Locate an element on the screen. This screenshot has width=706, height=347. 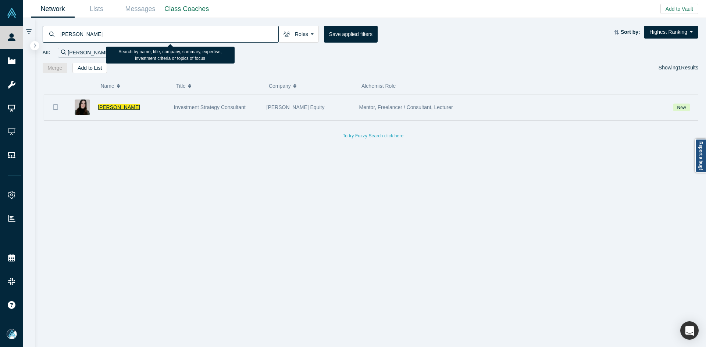
img: Mia Scott's Account is located at coordinates (12, 334).